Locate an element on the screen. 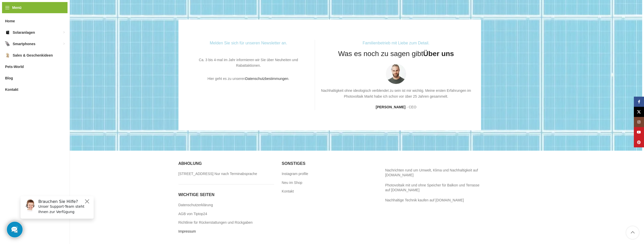  a: X Social Link is located at coordinates (639, 111).